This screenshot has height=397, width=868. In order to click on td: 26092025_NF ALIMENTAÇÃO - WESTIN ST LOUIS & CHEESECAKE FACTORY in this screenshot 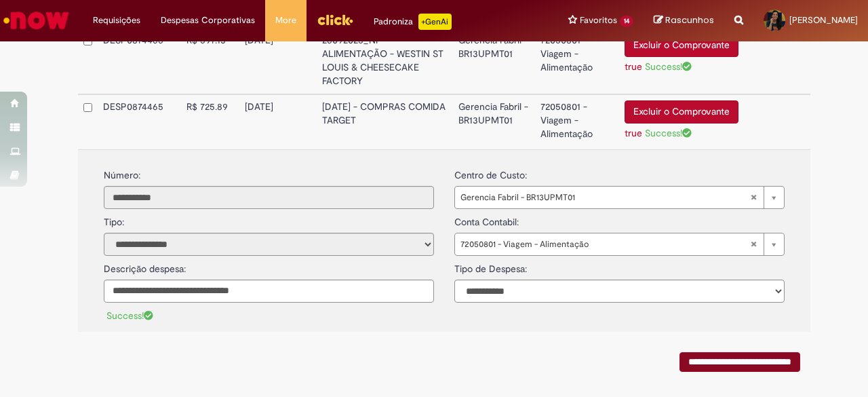, I will do `click(385, 61)`.